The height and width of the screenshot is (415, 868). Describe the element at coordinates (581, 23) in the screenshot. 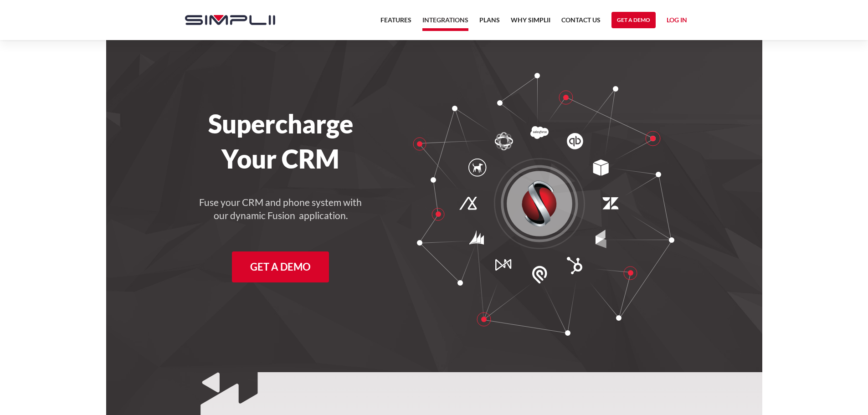

I see `a: Contact US` at that location.